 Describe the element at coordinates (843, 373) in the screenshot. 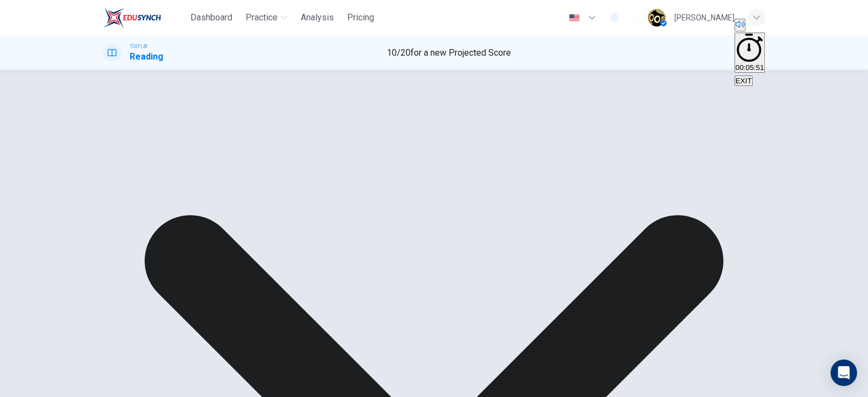

I see `div: Open Intercom Messenger` at that location.